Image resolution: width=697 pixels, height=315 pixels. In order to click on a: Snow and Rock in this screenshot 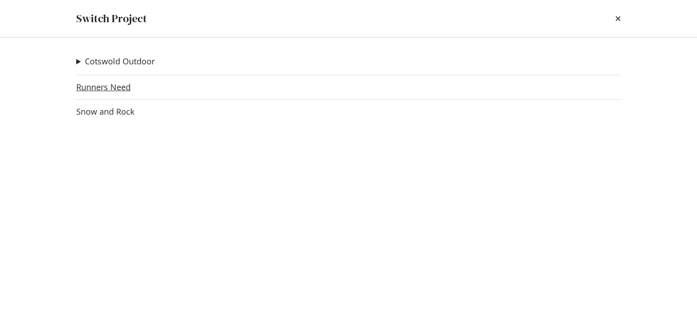, I will do `click(105, 112)`.